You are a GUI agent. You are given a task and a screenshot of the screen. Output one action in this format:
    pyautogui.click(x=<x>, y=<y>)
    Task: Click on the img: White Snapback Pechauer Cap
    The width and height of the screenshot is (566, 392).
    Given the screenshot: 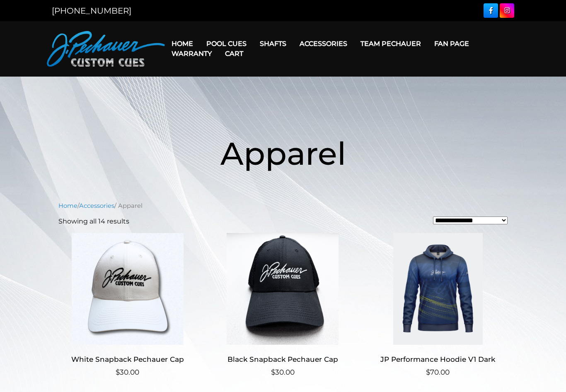 What is the action you would take?
    pyautogui.click(x=127, y=289)
    